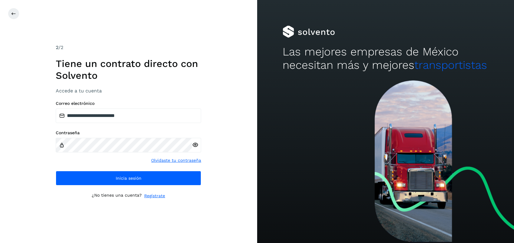  What do you see at coordinates (128, 103) in the screenshot?
I see `label: Correo electrónico` at bounding box center [128, 103].